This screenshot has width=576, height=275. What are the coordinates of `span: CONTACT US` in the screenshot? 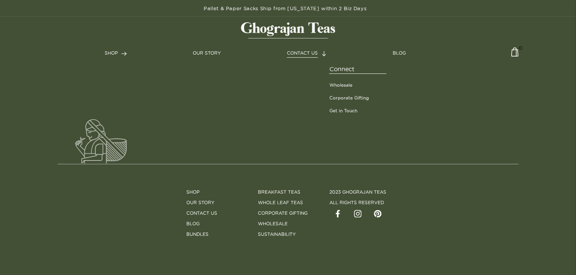 It's located at (302, 53).